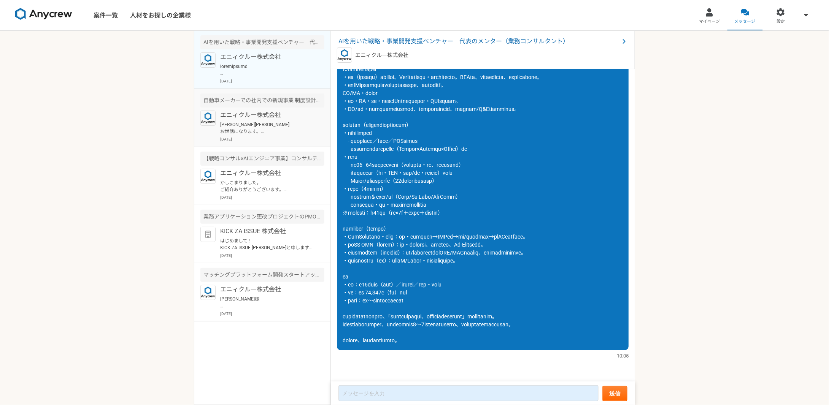 The image size is (829, 405). I want to click on span: マイページ, so click(709, 22).